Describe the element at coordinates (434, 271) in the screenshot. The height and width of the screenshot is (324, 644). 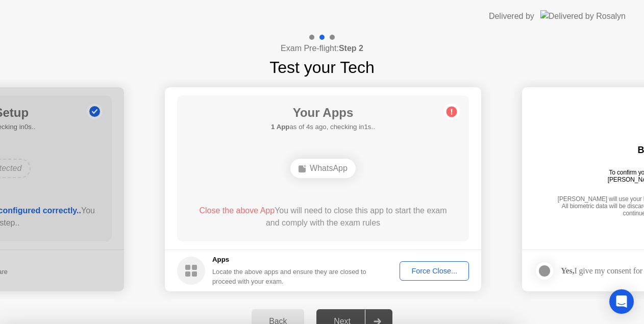
I see `div: Force Close...` at that location.